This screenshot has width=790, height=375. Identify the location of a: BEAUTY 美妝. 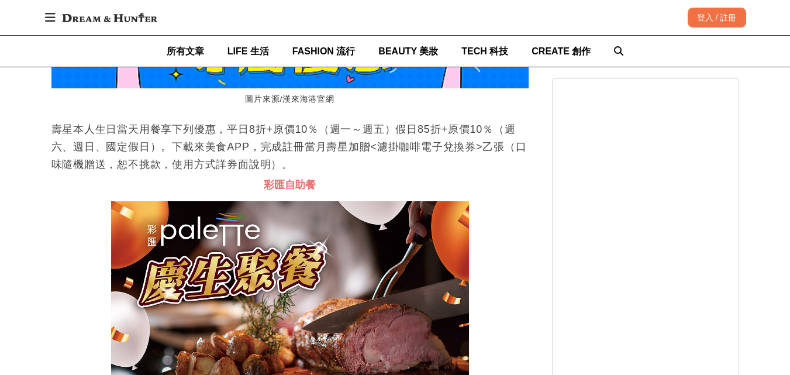
(408, 51).